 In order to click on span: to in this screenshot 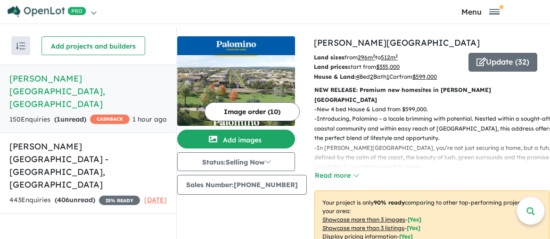, I will do `click(386, 57)`.